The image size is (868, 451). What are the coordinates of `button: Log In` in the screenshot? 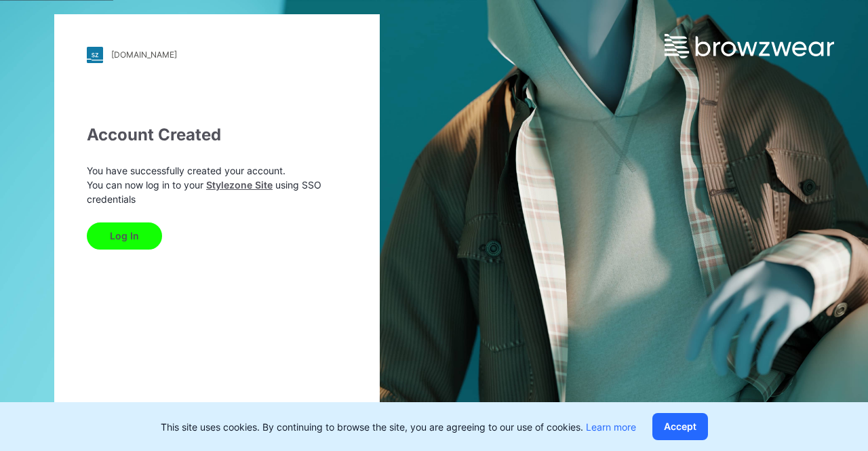 It's located at (124, 236).